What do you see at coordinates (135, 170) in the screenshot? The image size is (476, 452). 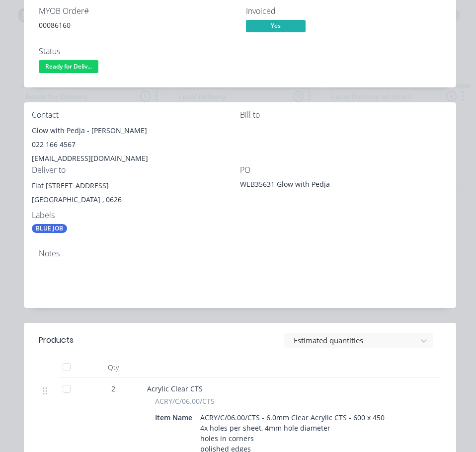 I see `div: Deliver to` at bounding box center [135, 170].